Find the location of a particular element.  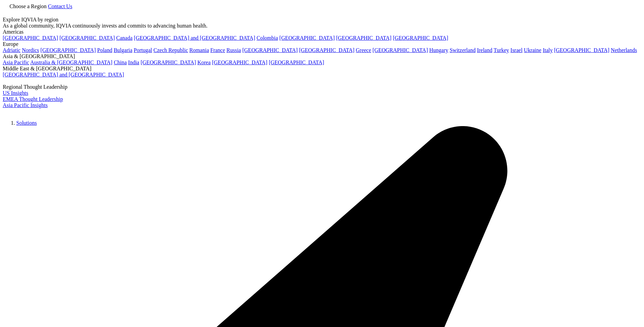

a: Russia is located at coordinates (234, 50).